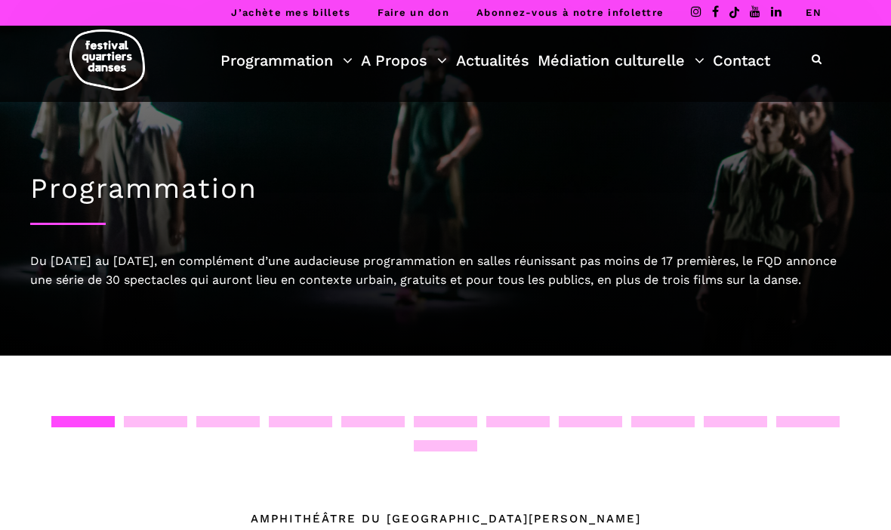  What do you see at coordinates (570, 12) in the screenshot?
I see `a: Abonnez-vous à notre infolettre` at bounding box center [570, 12].